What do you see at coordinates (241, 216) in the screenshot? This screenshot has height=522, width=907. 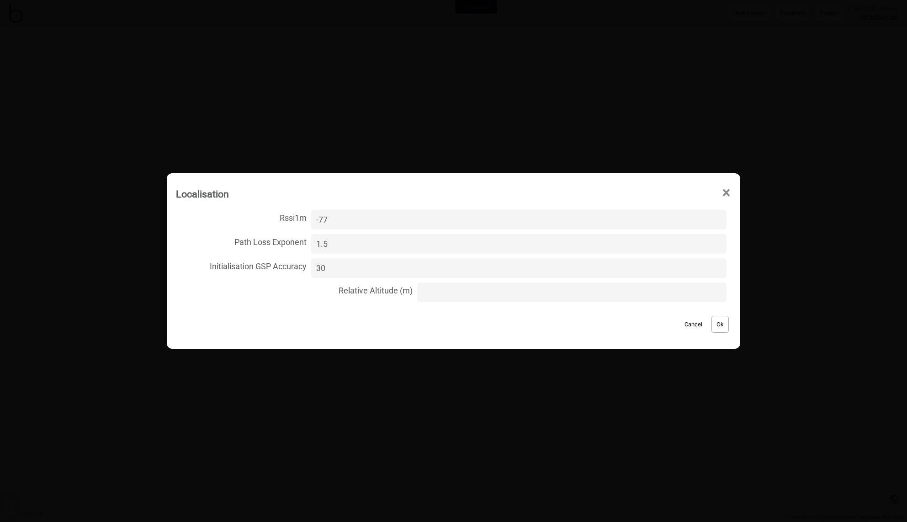 I see `span: Rssi1m` at bounding box center [241, 216].